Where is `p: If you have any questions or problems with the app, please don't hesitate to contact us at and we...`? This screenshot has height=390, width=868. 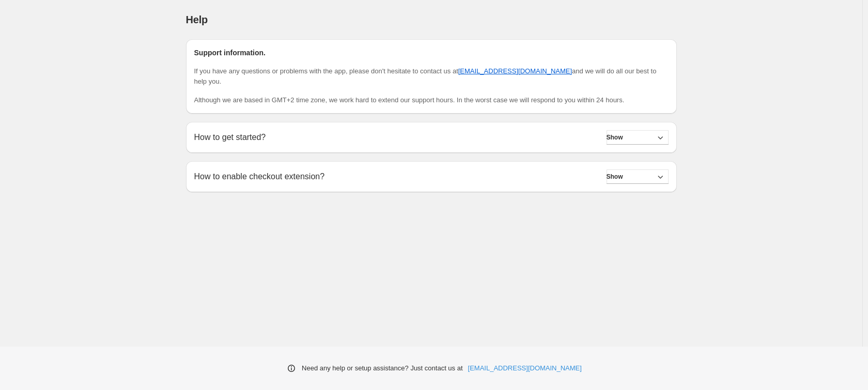 p: If you have any questions or problems with the app, please don't hesitate to contact us at and we... is located at coordinates (431, 76).